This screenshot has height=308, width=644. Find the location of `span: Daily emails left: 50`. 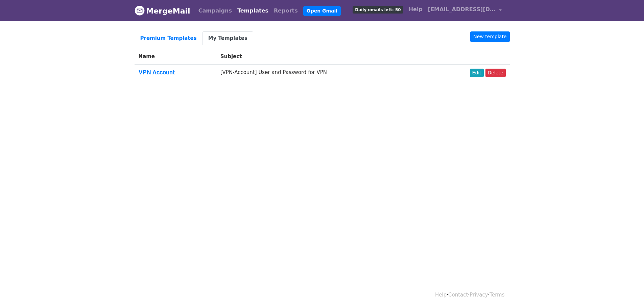

span: Daily emails left: 50 is located at coordinates (378, 10).